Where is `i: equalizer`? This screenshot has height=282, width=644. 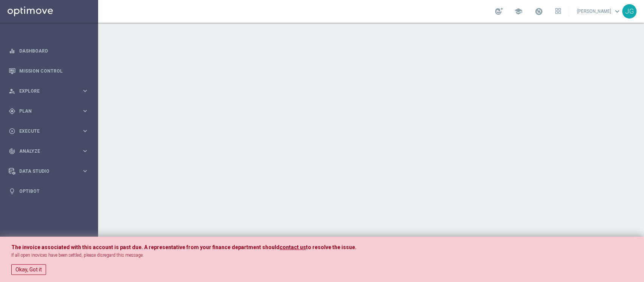 i: equalizer is located at coordinates (12, 51).